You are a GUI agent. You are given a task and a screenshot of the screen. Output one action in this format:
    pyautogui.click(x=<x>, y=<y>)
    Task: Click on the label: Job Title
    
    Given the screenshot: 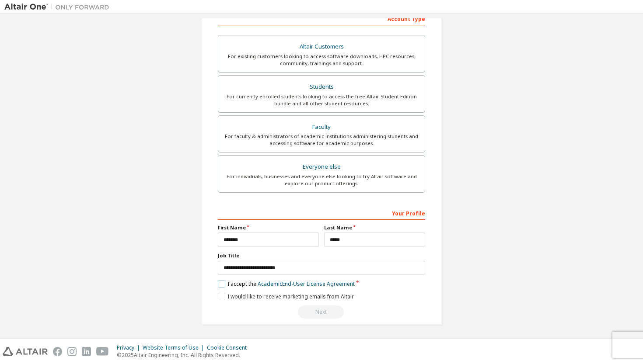 What is the action you would take?
    pyautogui.click(x=322, y=256)
    